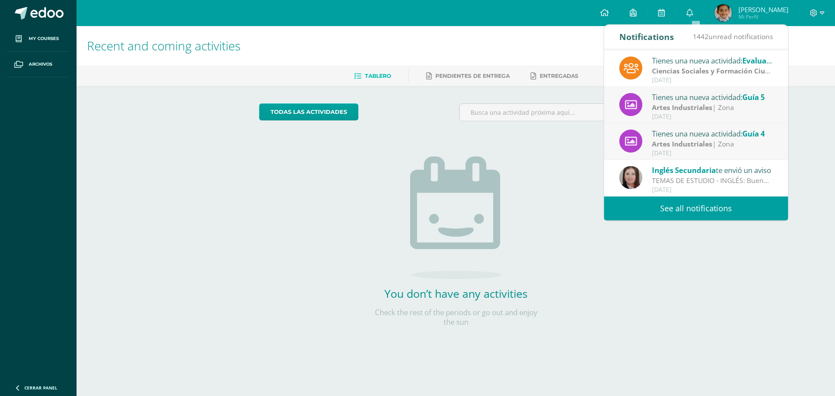  I want to click on span: Tablero, so click(378, 76).